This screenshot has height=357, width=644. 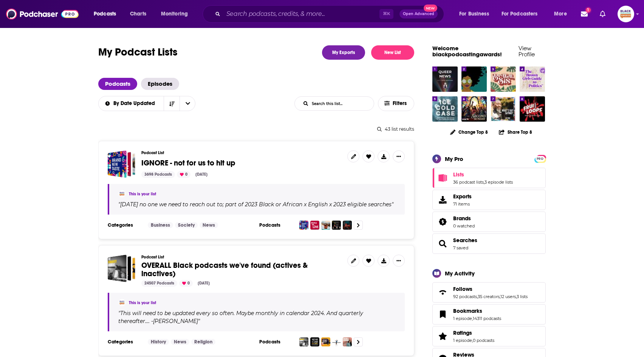 What do you see at coordinates (489, 178) in the screenshot?
I see `span: Lists` at bounding box center [489, 178].